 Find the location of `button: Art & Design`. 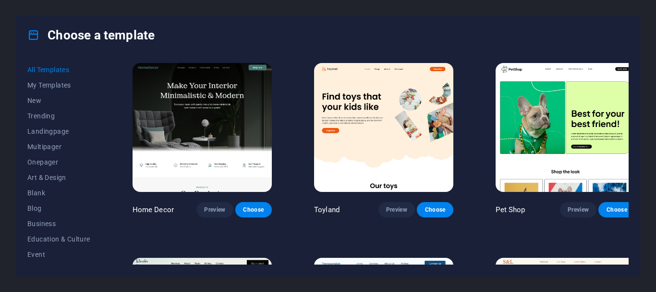

button: Art & Design is located at coordinates (59, 177).